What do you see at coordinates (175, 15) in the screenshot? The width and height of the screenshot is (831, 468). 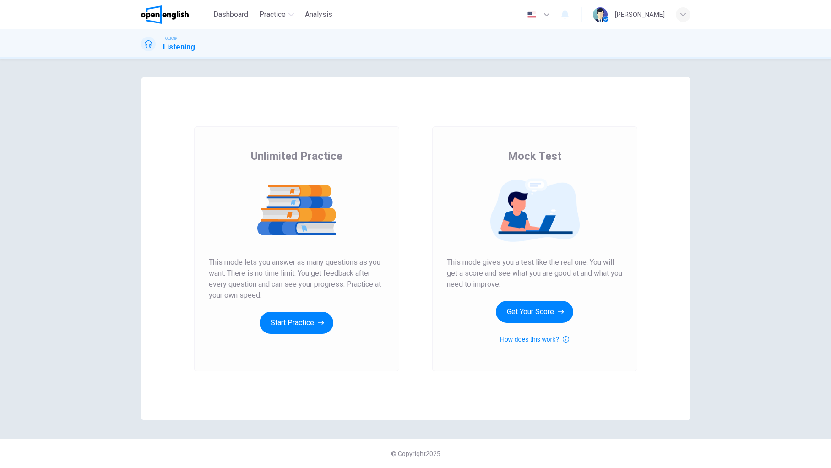 I see `a: OpenEnglish logo` at bounding box center [175, 15].